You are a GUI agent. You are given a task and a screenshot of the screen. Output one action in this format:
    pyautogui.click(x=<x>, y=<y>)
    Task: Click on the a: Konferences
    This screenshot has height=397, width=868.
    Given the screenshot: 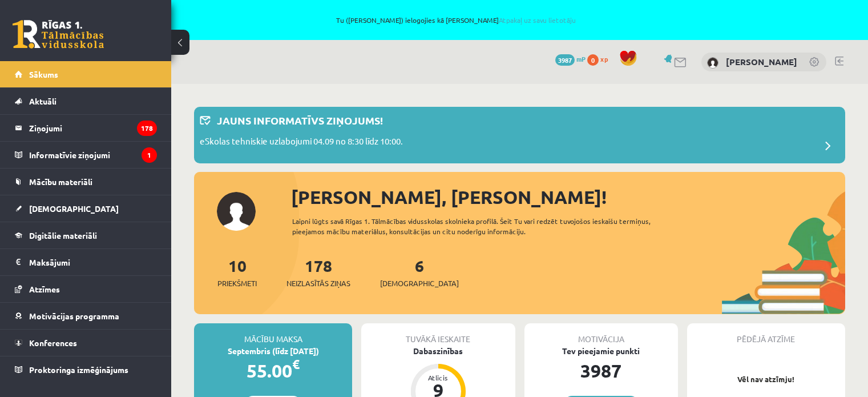 What is the action you would take?
    pyautogui.click(x=86, y=342)
    